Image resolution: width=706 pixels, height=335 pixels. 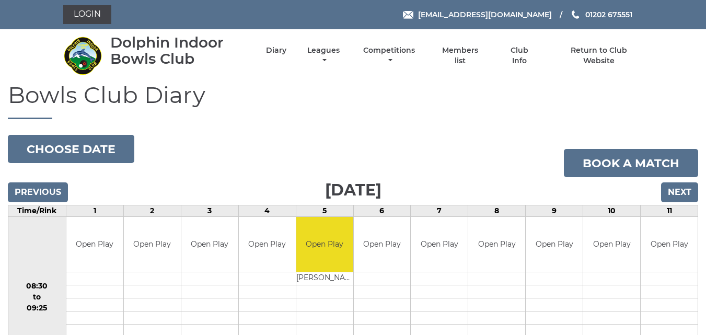 I want to click on a: Return to Club Website, so click(x=598, y=55).